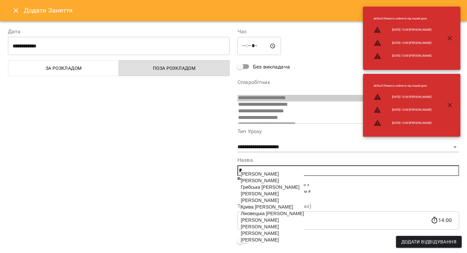  I want to click on h6: Додати Заняття, so click(241, 10).